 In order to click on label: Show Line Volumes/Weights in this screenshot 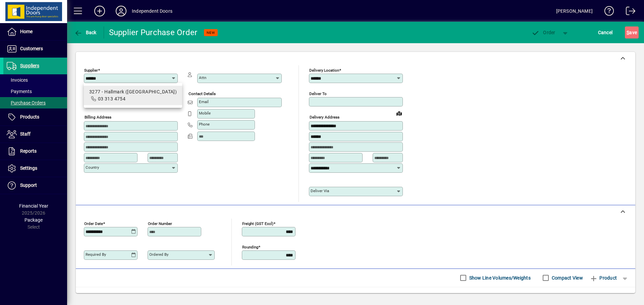, I will do `click(499, 278)`.